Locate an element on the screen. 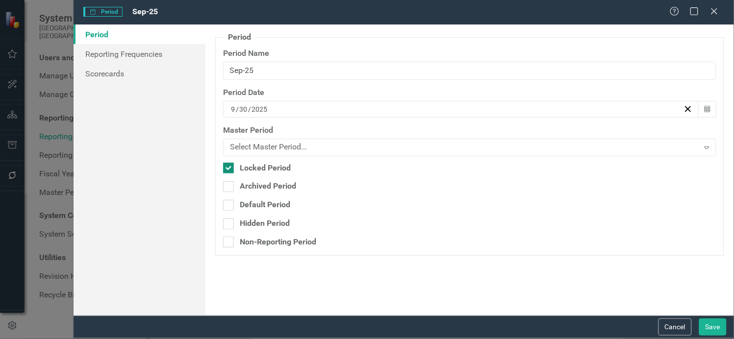  div: Period Date is located at coordinates (470, 93).